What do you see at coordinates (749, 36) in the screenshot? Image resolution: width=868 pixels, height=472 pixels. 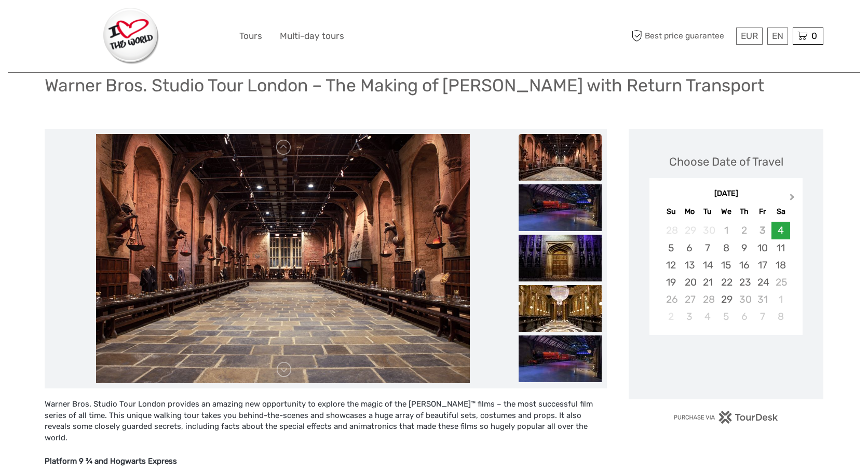 I see `span: EUR` at bounding box center [749, 36].